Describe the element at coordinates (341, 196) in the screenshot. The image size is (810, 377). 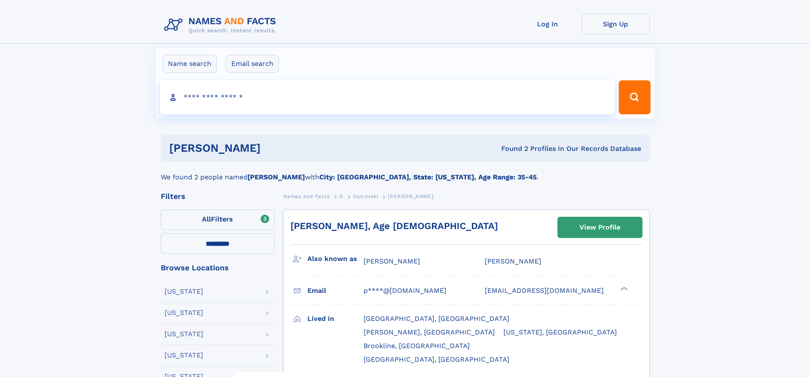
I see `a: O` at that location.